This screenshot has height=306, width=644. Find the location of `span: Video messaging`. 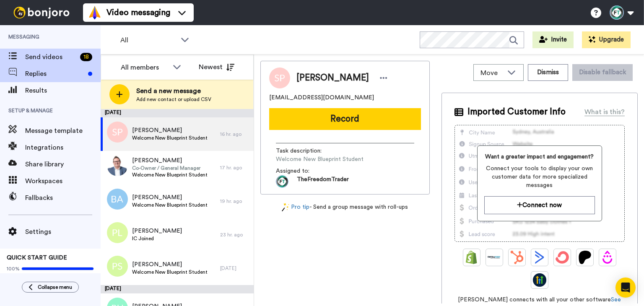

span: Video messaging is located at coordinates (138, 13).